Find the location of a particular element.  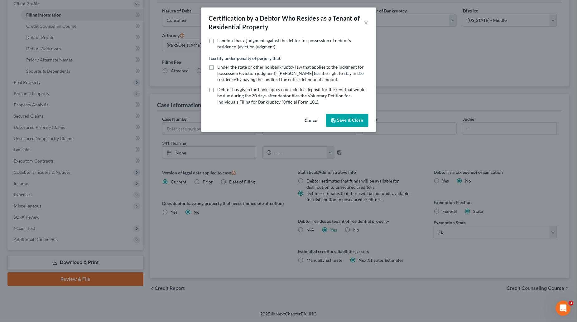

span: Landlord has a judgment against the debtor for possession of debtor’s residence. (eviction judgment) is located at coordinates (284, 43).